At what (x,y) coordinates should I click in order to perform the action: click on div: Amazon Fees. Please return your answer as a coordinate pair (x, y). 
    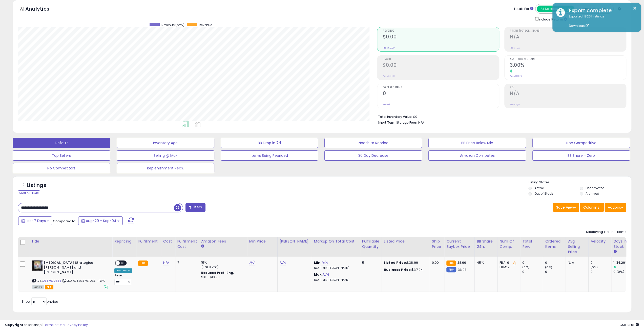
    Looking at the image, I should click on (223, 241).